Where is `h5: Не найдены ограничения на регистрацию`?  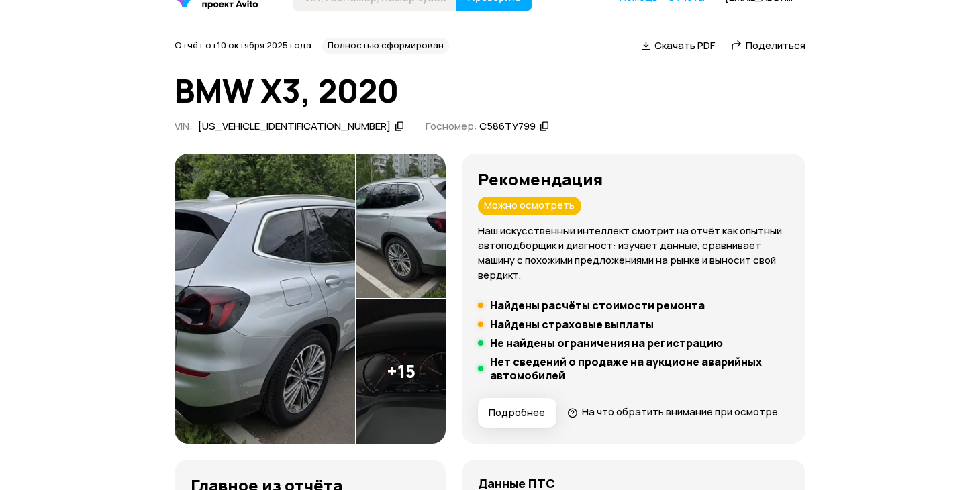
h5: Не найдены ограничения на регистрацию is located at coordinates (606, 343).